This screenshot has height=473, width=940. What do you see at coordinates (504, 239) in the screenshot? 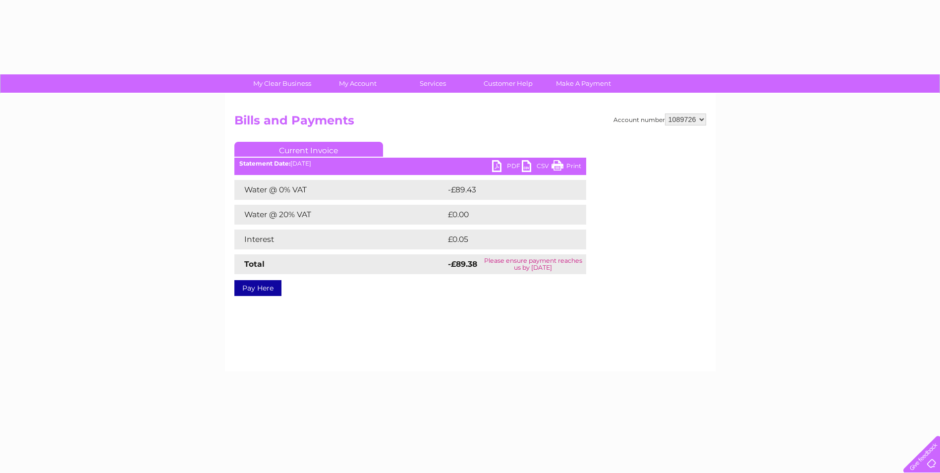
I see `td: £0.05` at bounding box center [504, 239].